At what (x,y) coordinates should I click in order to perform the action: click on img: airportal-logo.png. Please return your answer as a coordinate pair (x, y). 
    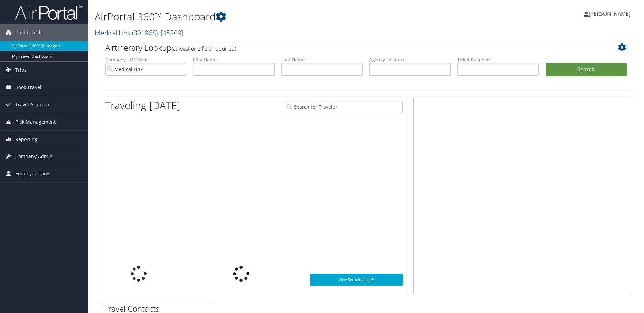
    Looking at the image, I should click on (49, 12).